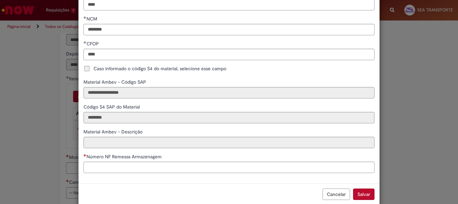 The width and height of the screenshot is (458, 204). I want to click on span: Somente leitura - Código S4 SAP do Material, so click(112, 107).